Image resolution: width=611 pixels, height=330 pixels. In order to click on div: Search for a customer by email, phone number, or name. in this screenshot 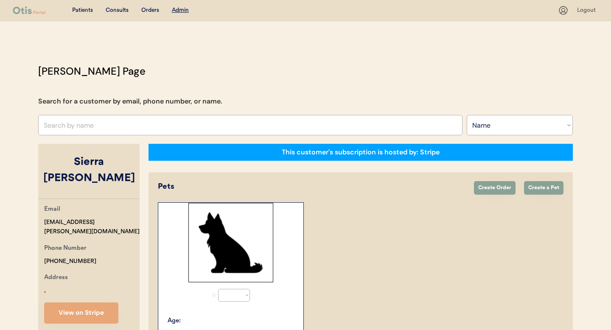, I will do `click(130, 101)`.